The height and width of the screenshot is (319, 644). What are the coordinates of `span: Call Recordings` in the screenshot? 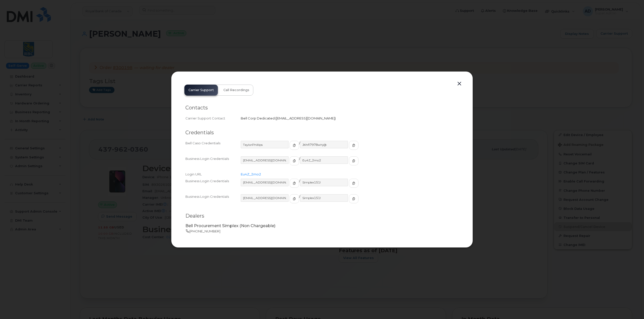 It's located at (236, 90).